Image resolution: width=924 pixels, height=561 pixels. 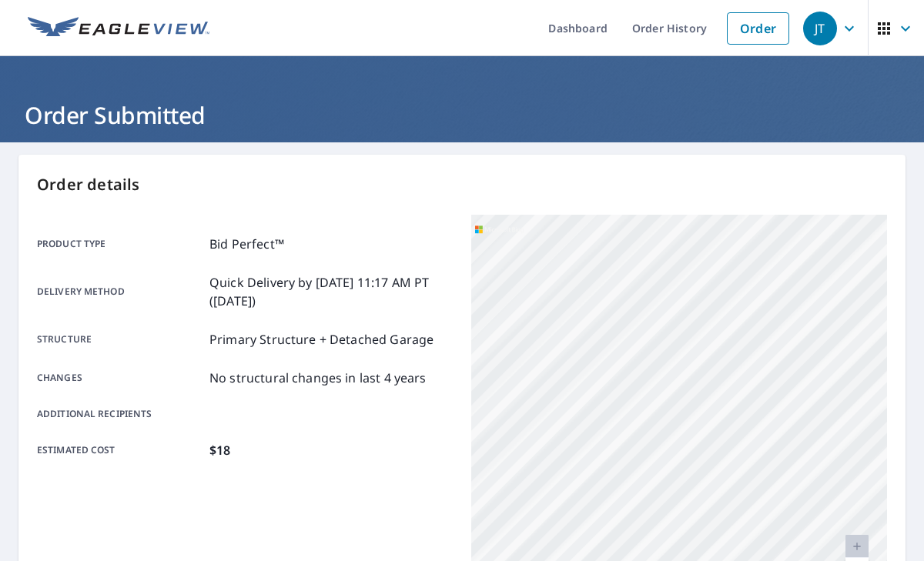 What do you see at coordinates (120, 339) in the screenshot?
I see `p: Structure` at bounding box center [120, 339].